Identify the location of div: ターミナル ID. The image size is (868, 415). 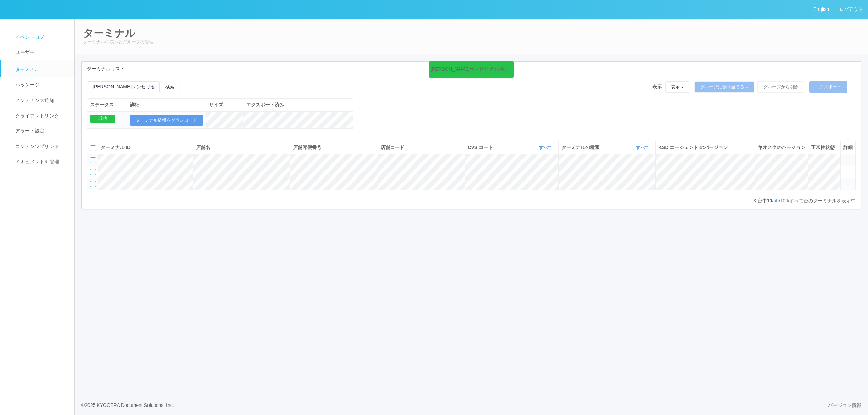
(145, 147).